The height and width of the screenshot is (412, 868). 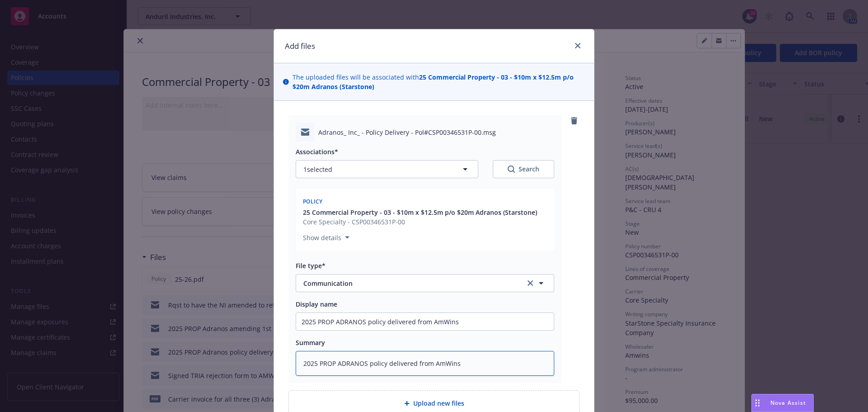 I want to click on span: Display name, so click(x=317, y=304).